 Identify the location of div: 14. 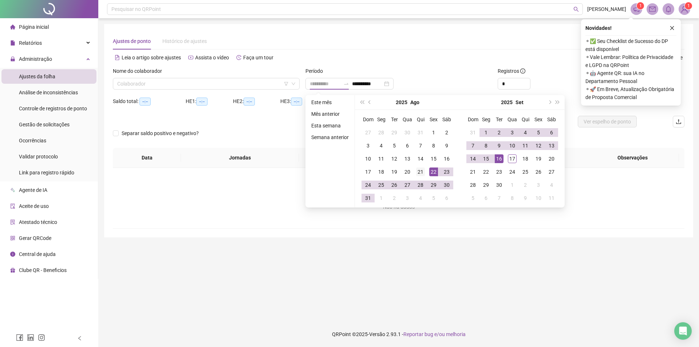
(421, 159).